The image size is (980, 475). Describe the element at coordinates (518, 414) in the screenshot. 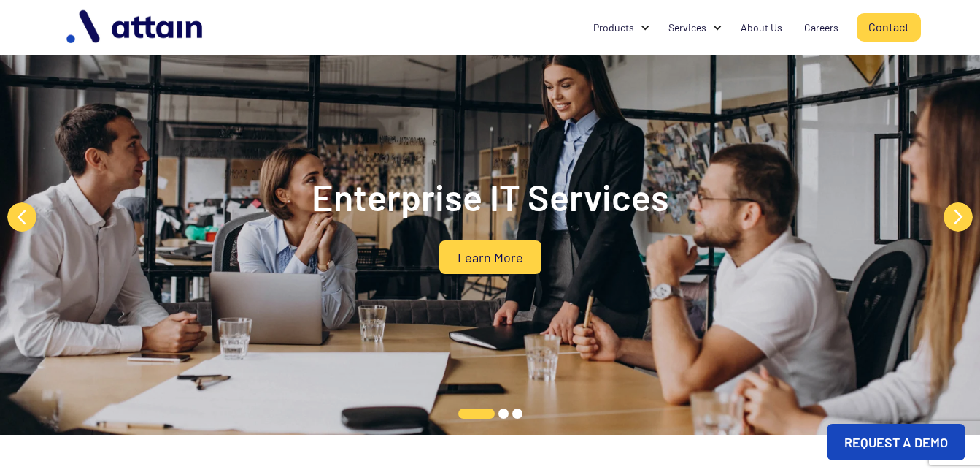

I see `button: 3 of 3` at that location.